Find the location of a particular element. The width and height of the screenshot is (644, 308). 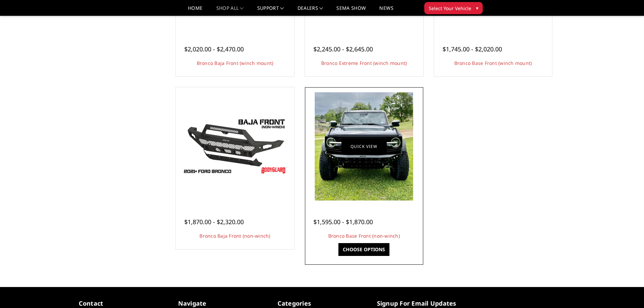

a: shop all is located at coordinates (230, 11).